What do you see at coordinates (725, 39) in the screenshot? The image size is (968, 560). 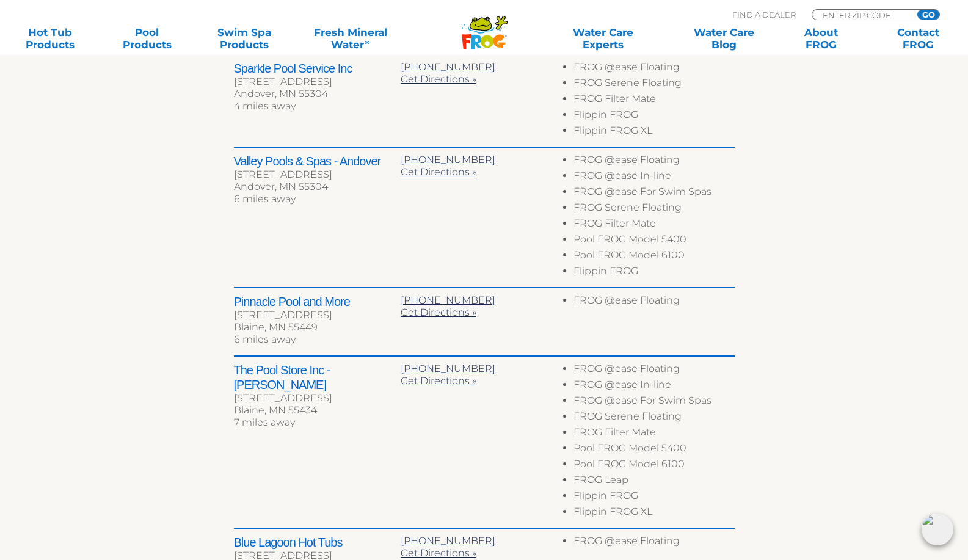 I see `a: Water CareBlog` at bounding box center [725, 39].